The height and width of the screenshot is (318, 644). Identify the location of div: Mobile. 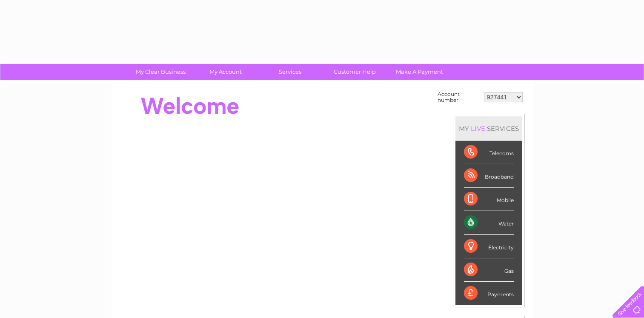
(488, 199).